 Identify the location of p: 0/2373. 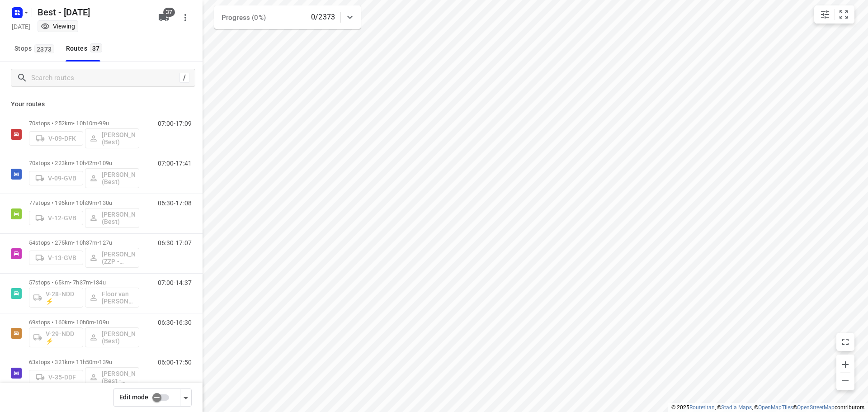
(323, 17).